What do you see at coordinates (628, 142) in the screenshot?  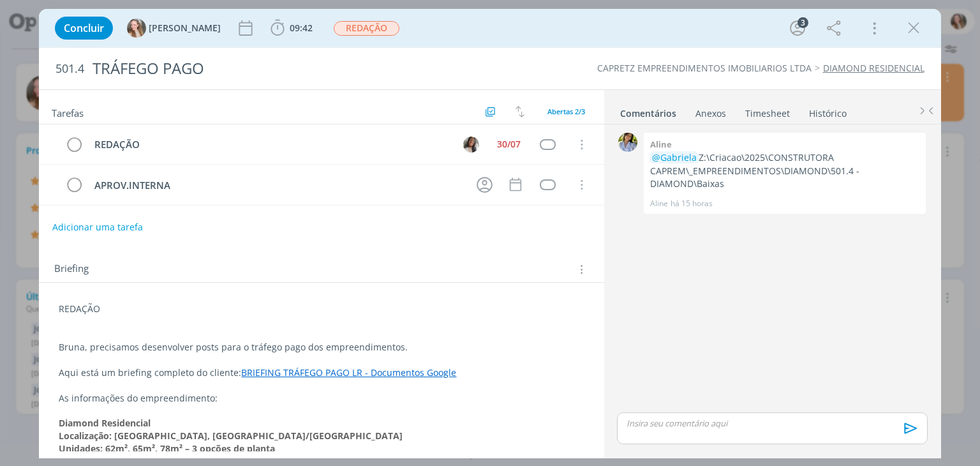 I see `img: A` at bounding box center [628, 142].